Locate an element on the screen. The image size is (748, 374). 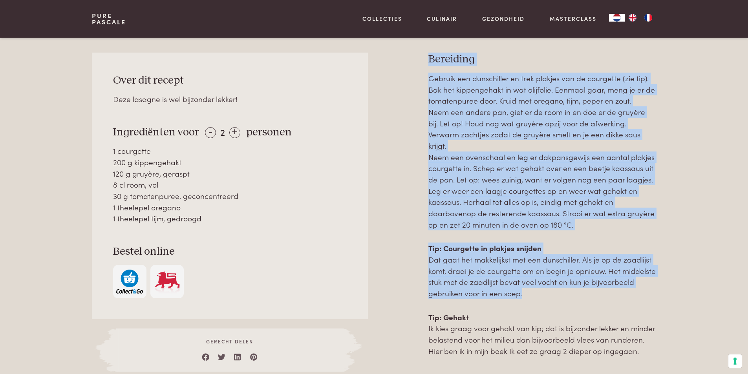
span: personen is located at coordinates (269, 132).